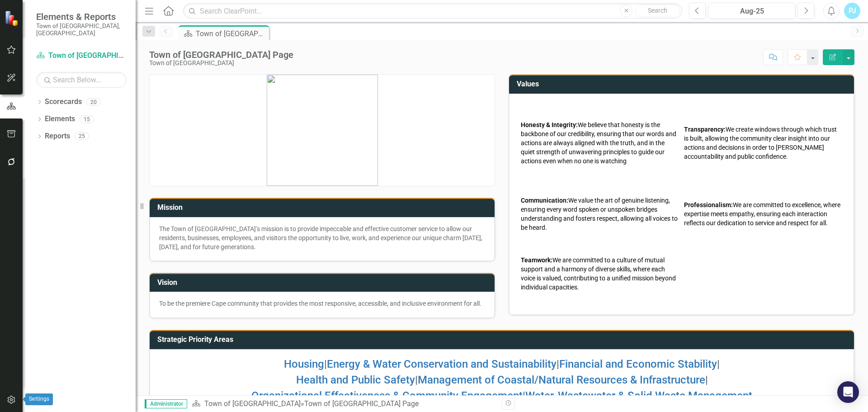 The width and height of the screenshot is (868, 412). I want to click on strong: Transparency:, so click(705, 130).